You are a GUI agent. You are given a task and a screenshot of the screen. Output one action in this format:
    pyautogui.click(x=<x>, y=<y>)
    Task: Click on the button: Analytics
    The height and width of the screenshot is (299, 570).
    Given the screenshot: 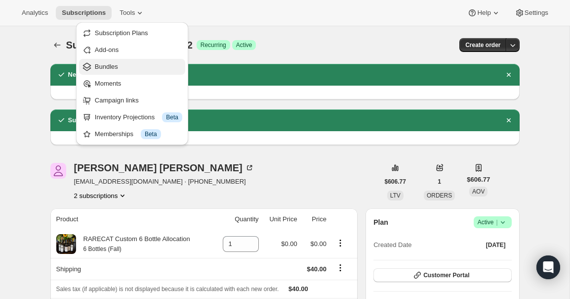 What is the action you would take?
    pyautogui.click(x=35, y=13)
    